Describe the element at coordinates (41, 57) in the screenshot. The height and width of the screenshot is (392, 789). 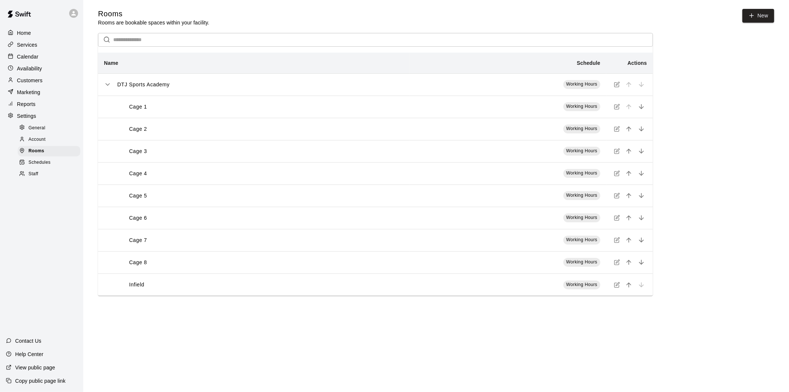
I see `a: Calendar` at that location.